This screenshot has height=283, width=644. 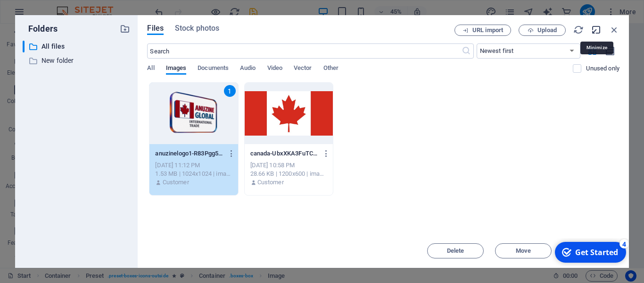 I want to click on button: URL import, so click(x=483, y=30).